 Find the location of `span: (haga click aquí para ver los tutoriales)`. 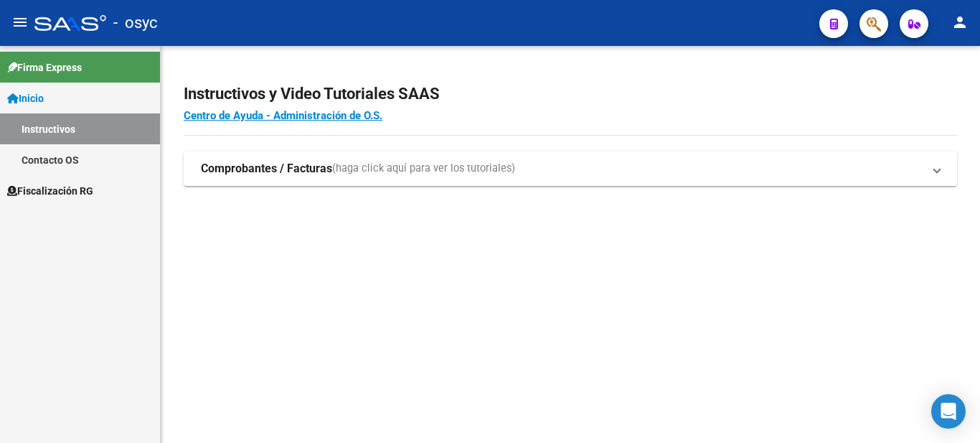

span: (haga click aquí para ver los tutoriales) is located at coordinates (423, 169).